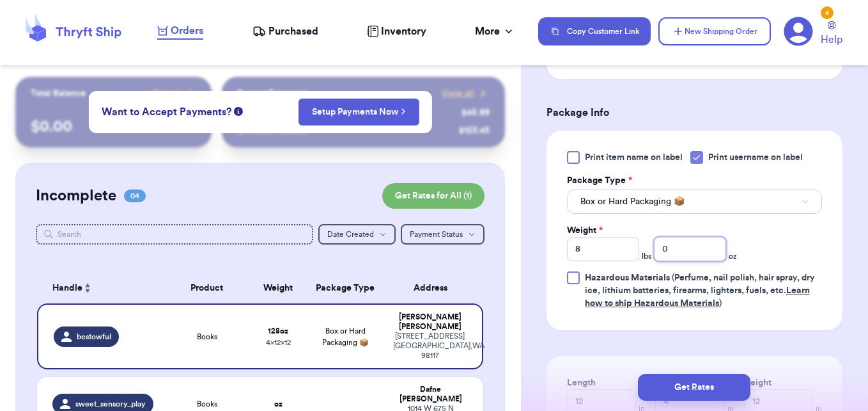 The image size is (868, 411). Describe the element at coordinates (135, 195) in the screenshot. I see `span: 04` at that location.